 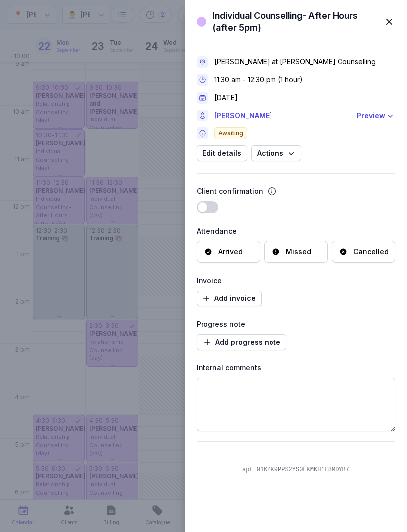 What do you see at coordinates (296, 469) in the screenshot?
I see `div: apt_01K4K9PPS2YS0EKMKH1E8MDYB7` at bounding box center [296, 469].